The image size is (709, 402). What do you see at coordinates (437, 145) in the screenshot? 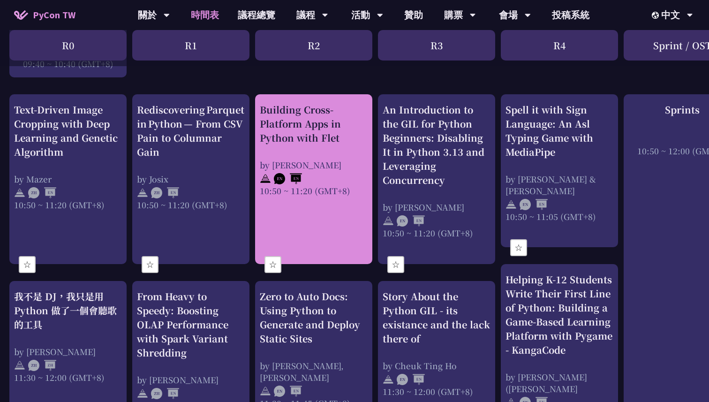
I see `div: An Introduction to the GIL for Python Beginners: Disabling It in Python 3.13 and Leveraging Concu...` at bounding box center [437, 145].